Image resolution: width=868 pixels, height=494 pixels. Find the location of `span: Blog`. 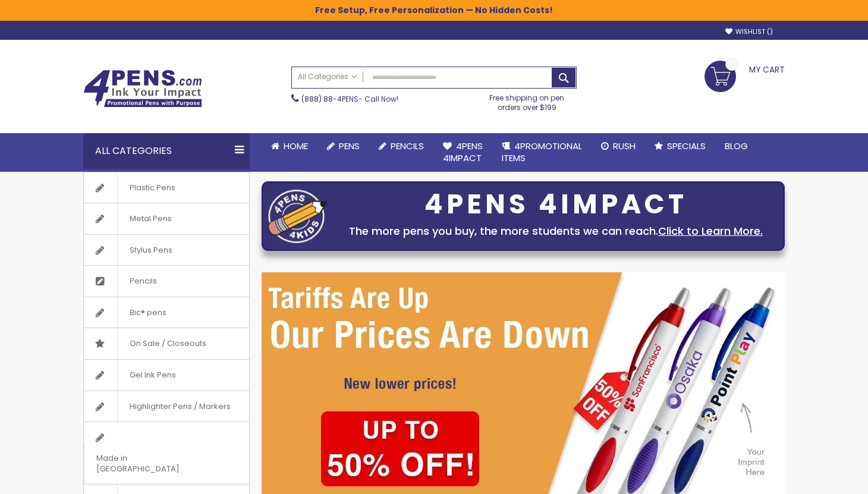

span: Blog is located at coordinates (736, 145).